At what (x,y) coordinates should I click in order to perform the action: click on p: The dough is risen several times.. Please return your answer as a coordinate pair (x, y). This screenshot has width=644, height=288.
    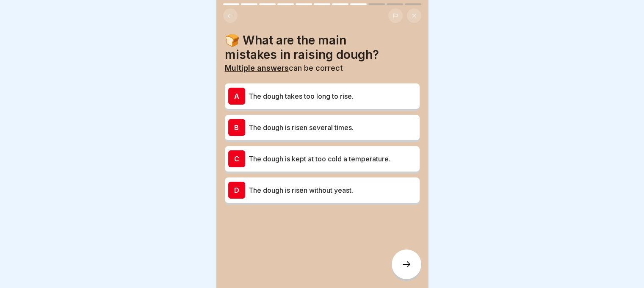
    Looking at the image, I should click on (332, 127).